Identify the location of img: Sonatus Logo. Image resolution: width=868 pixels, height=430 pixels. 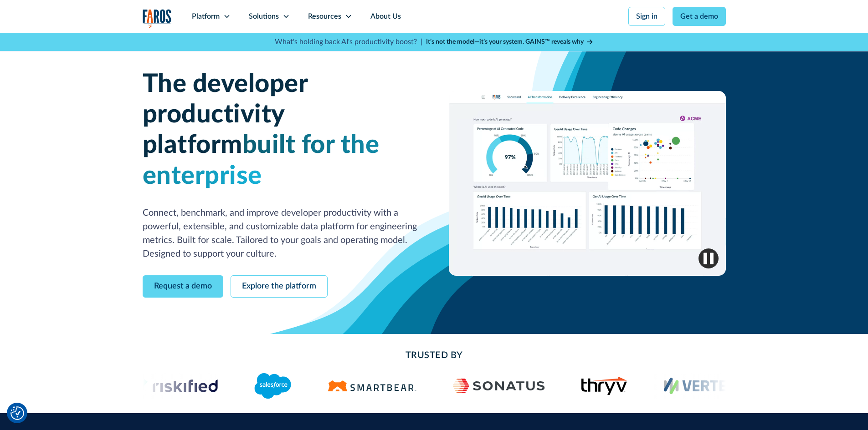
(499, 386).